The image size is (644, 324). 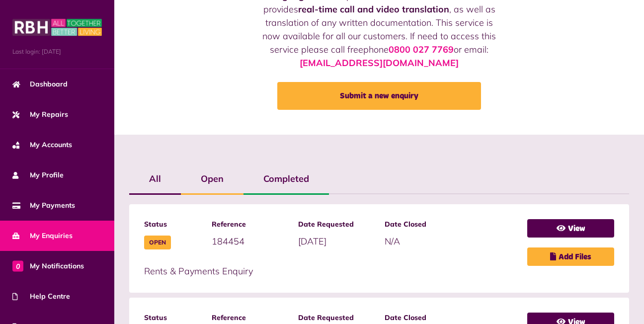 I want to click on span: My Payments, so click(x=44, y=206).